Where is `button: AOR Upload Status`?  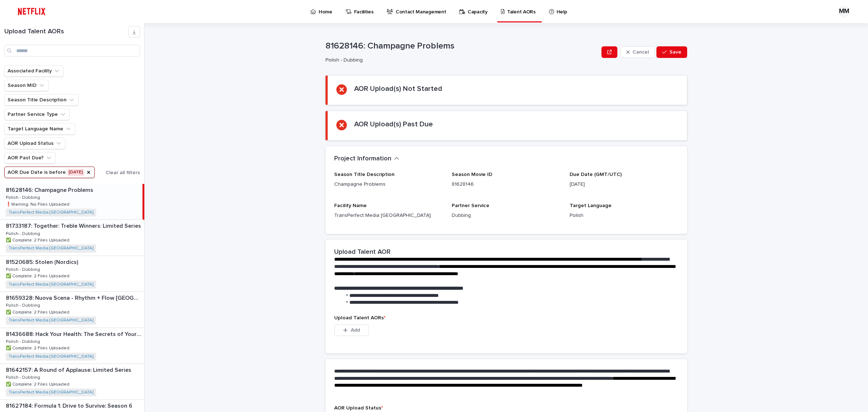
button: AOR Upload Status is located at coordinates (35, 143).